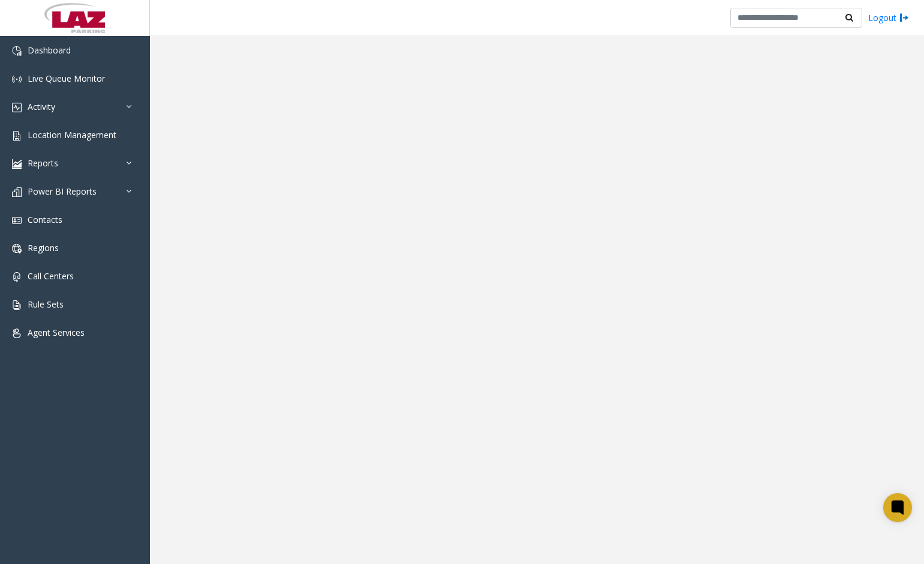 This screenshot has width=924, height=564. Describe the element at coordinates (56, 332) in the screenshot. I see `span: Agent Services` at that location.